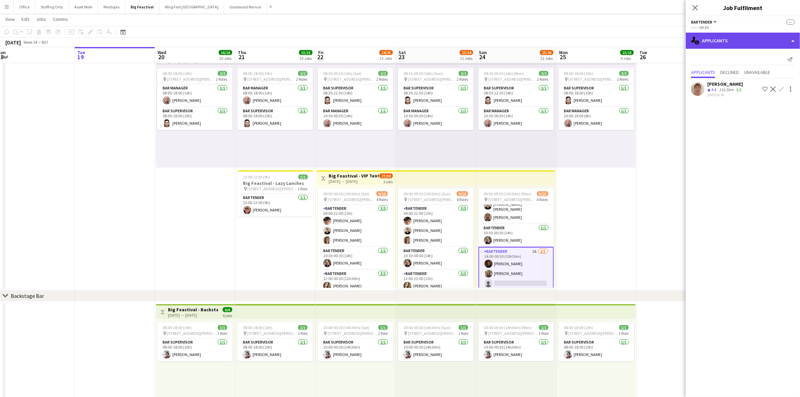 The width and height of the screenshot is (800, 397). Describe the element at coordinates (10, 19) in the screenshot. I see `span: View` at that location.